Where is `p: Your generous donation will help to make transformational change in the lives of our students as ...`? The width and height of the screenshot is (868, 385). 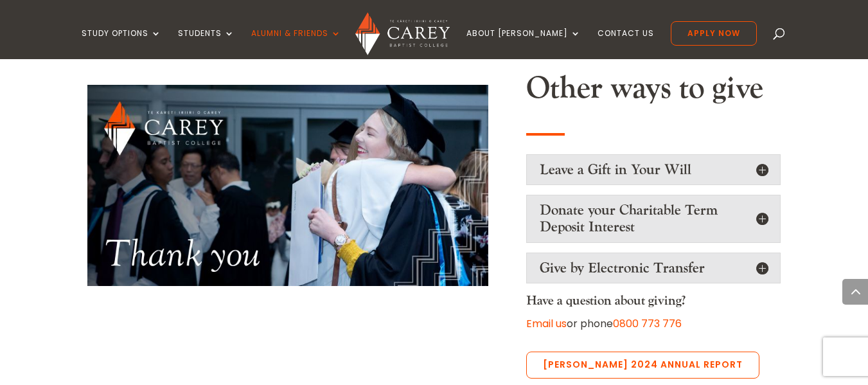 p: Your generous donation will help to make transformational change in the lives of our students as ... is located at coordinates (164, 116).